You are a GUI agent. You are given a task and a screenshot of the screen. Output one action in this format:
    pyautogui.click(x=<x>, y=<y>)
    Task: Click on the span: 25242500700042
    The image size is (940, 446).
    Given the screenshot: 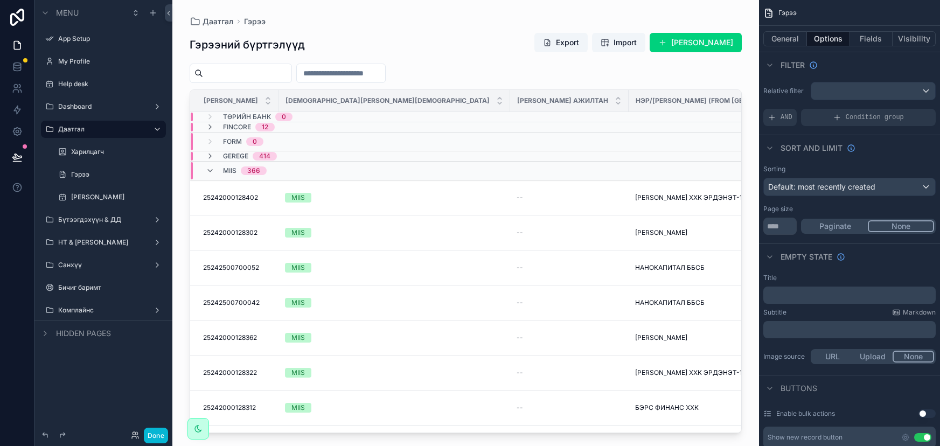 What is the action you would take?
    pyautogui.click(x=231, y=303)
    